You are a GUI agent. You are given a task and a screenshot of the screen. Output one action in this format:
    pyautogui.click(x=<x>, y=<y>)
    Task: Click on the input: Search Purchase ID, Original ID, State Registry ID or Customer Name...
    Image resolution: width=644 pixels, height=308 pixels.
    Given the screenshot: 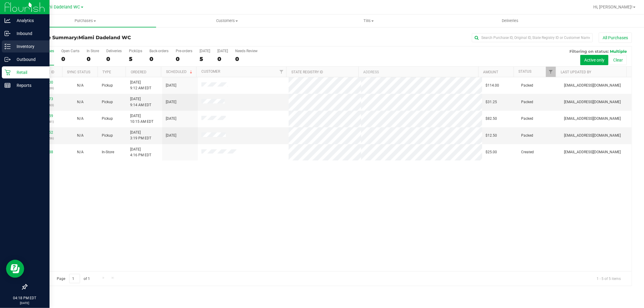 What is the action you would take?
    pyautogui.click(x=532, y=38)
    